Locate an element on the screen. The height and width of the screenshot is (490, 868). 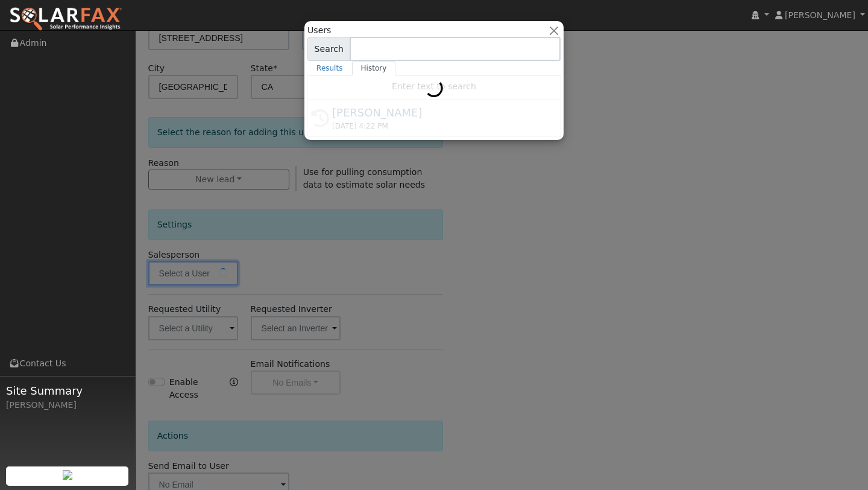
img: SolarFax is located at coordinates (66, 19).